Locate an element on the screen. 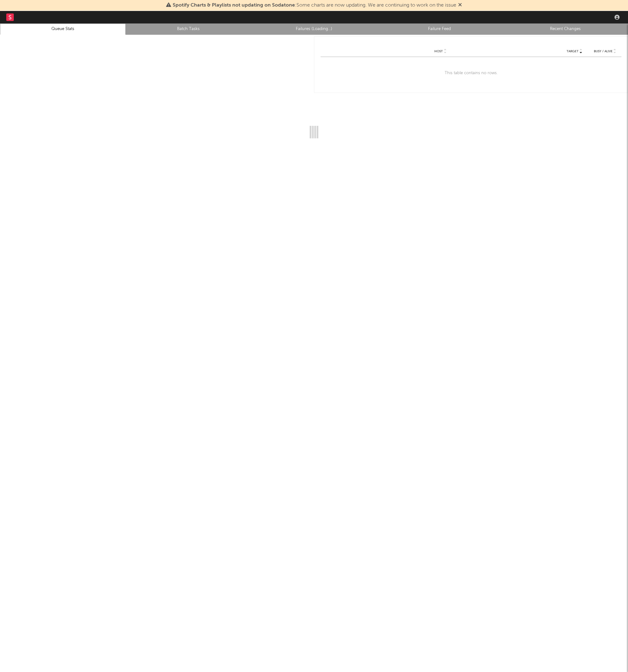 The image size is (628, 672). a: Failure Feed is located at coordinates (439, 29).